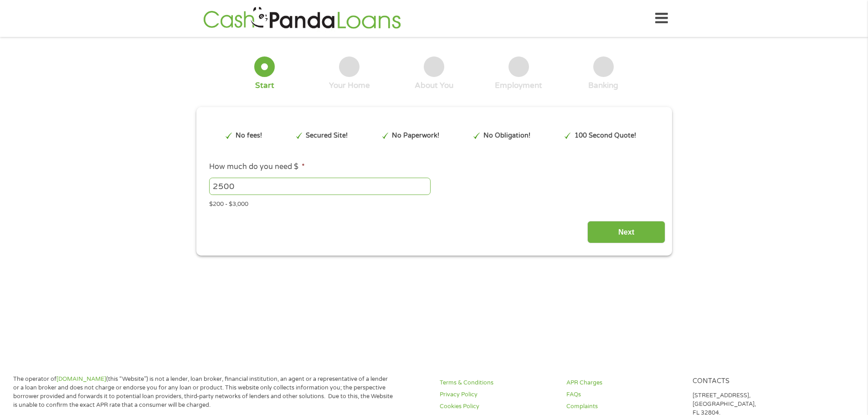 The width and height of the screenshot is (868, 415). Describe the element at coordinates (350, 86) in the screenshot. I see `div: Your Home` at that location.